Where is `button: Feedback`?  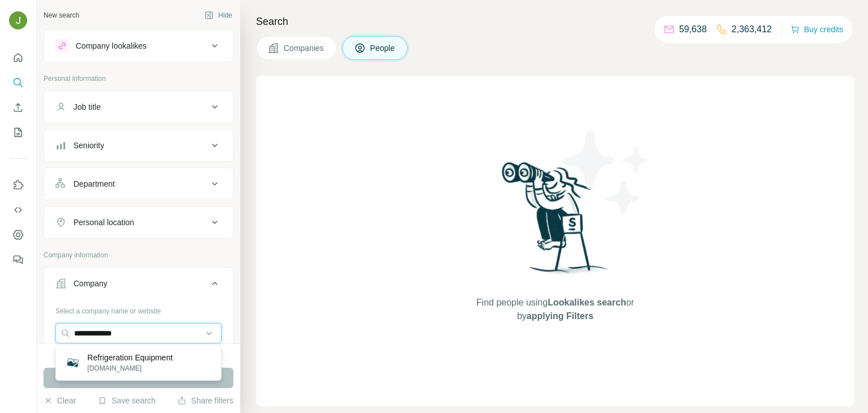 button: Feedback is located at coordinates (19, 260).